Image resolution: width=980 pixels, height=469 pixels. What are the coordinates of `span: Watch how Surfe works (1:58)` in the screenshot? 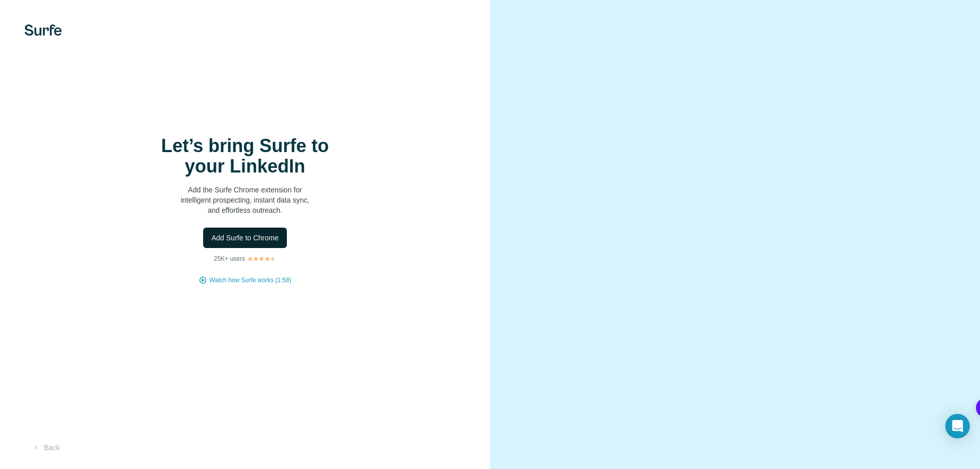 It's located at (250, 280).